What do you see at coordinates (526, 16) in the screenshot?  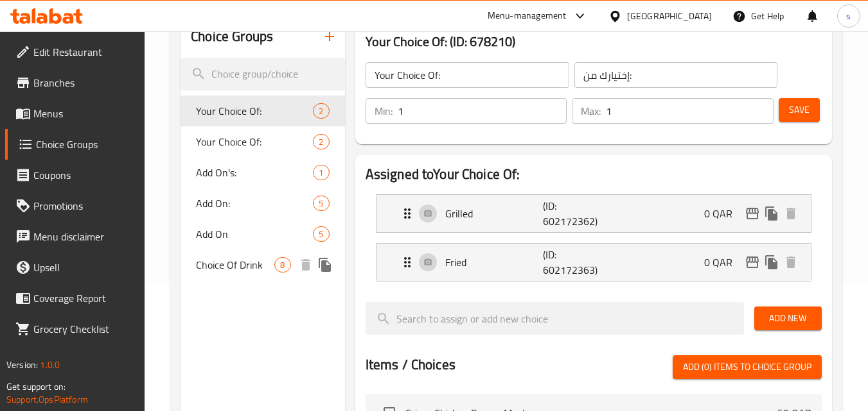 I see `div: Menu-management` at bounding box center [526, 16].